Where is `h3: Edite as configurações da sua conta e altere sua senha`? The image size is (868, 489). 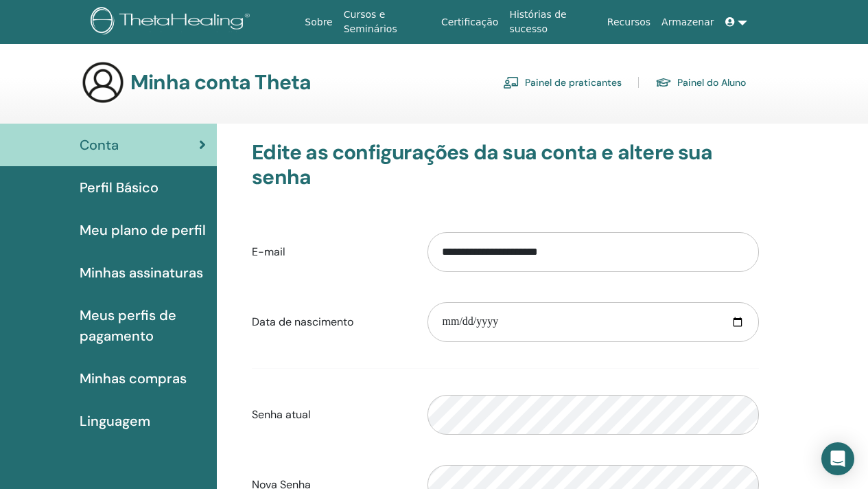
h3: Edite as configurações da sua conta e altere sua senha is located at coordinates (506, 164).